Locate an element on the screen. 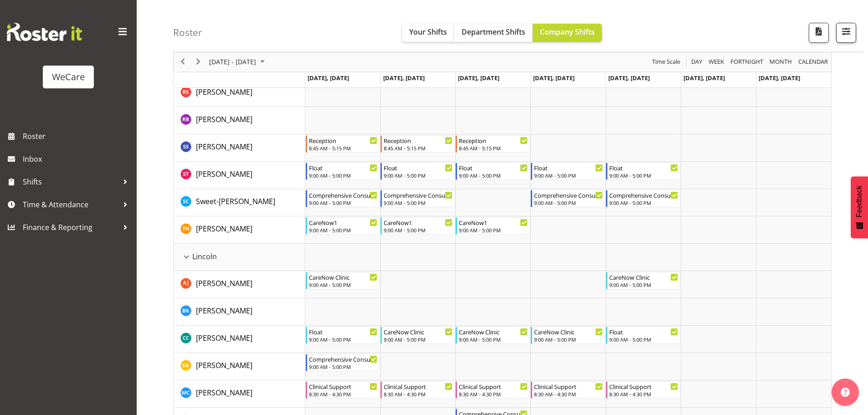 This screenshot has height=415, width=868. td: Tillie Hollyer resource is located at coordinates (239, 230).